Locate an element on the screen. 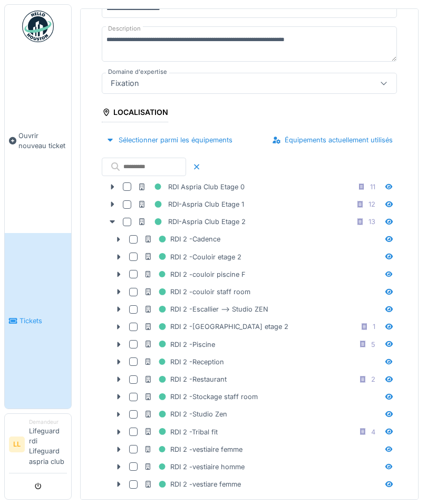 Image resolution: width=427 pixels, height=504 pixels. div: 11 is located at coordinates (373, 186).